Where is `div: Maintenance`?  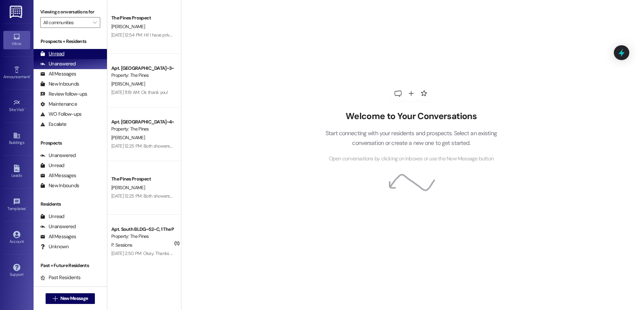 div: Maintenance is located at coordinates (59, 104).